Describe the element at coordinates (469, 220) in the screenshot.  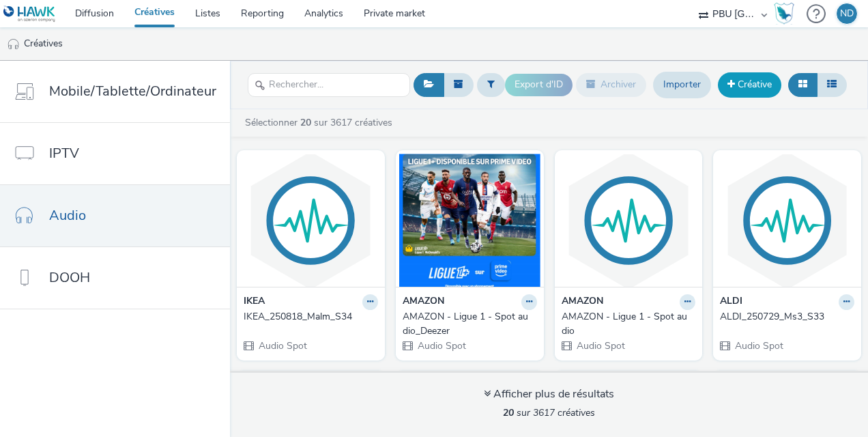
I see `img: AMAZON - Ligue 1 - Spot audio_Deezer visual` at that location.